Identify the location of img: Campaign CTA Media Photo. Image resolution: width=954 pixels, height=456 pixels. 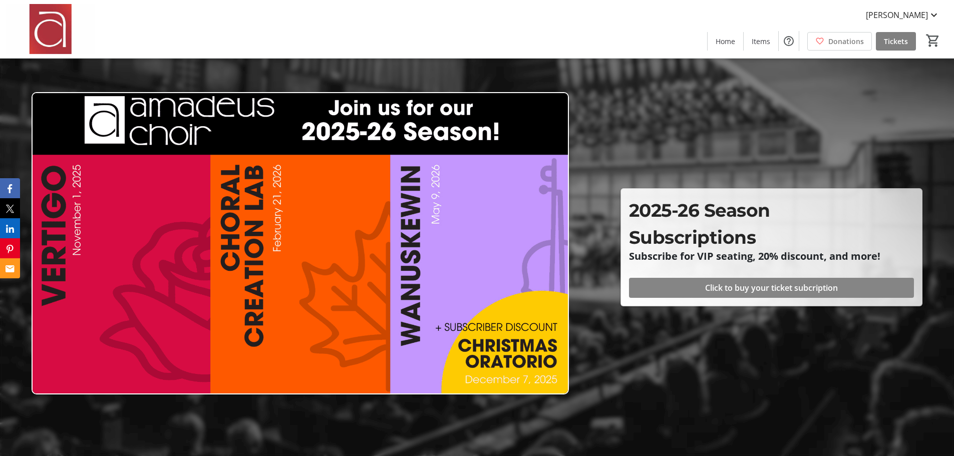
(300, 243).